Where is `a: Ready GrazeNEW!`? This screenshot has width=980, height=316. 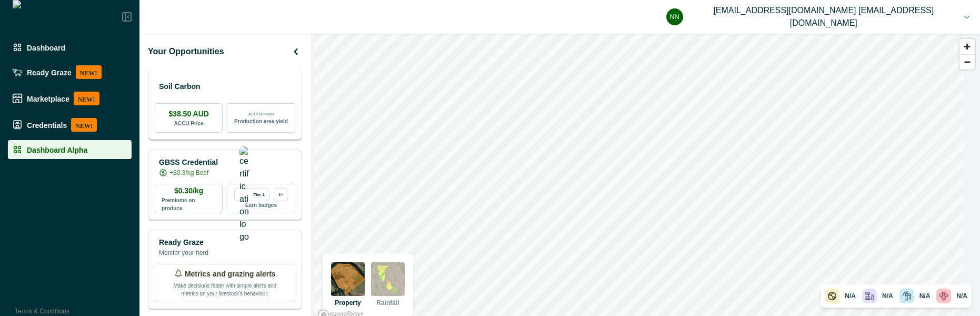 a: Ready GrazeNEW! is located at coordinates (69, 72).